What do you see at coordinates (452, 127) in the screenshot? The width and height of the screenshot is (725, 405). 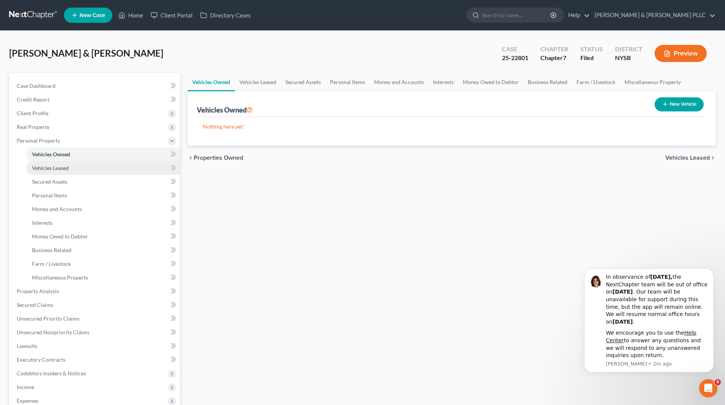 I see `p: Nothing here yet!` at bounding box center [452, 127].